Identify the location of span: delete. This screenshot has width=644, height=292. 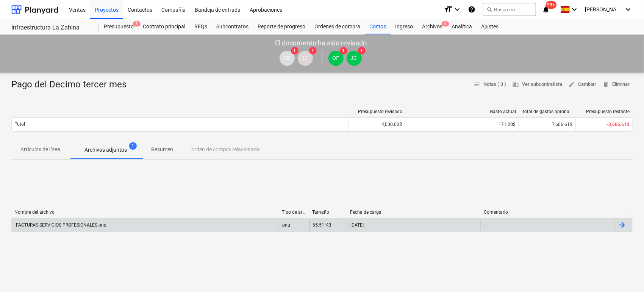
(605, 84).